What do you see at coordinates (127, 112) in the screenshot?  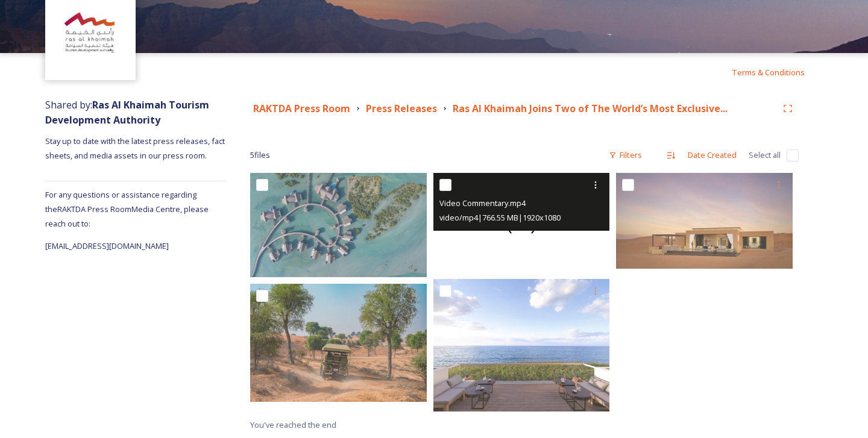 I see `span: Shared by:` at bounding box center [127, 112].